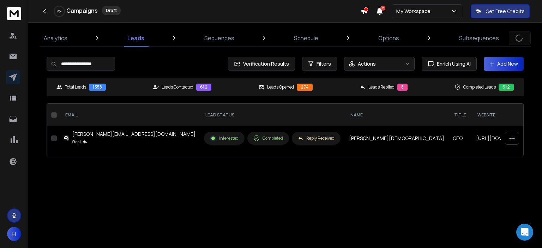 The height and width of the screenshot is (248, 542). Describe the element at coordinates (59, 11) in the screenshot. I see `p: 0 %` at that location.